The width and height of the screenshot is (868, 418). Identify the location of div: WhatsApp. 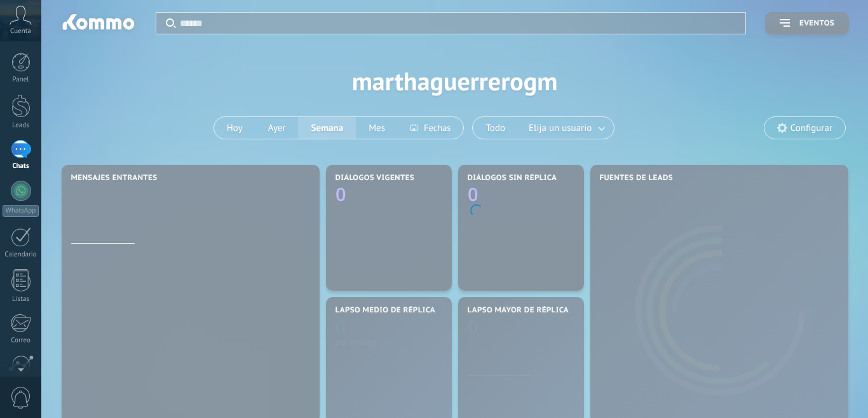
(21, 210).